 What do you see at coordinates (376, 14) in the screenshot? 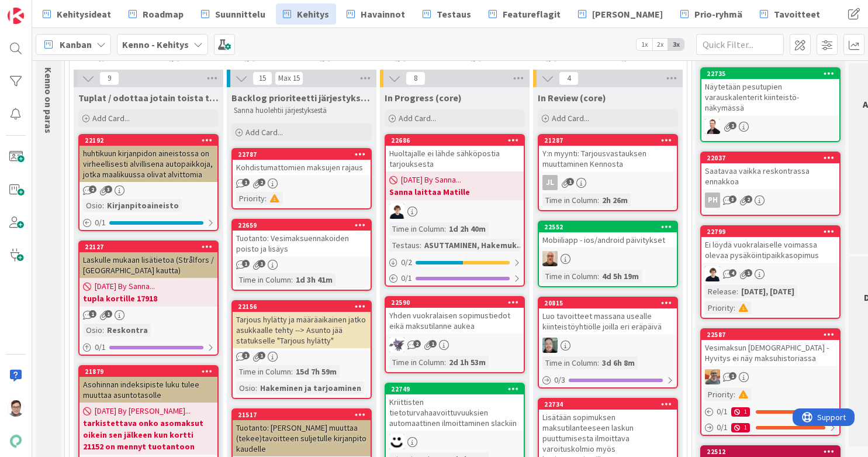
I see `a: Havainnot` at bounding box center [376, 14].